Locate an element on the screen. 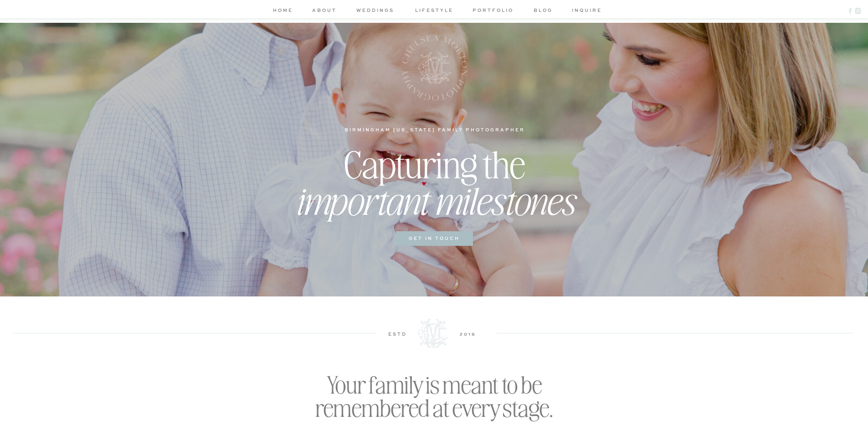 This screenshot has width=868, height=431. a: portfolio is located at coordinates (493, 11).